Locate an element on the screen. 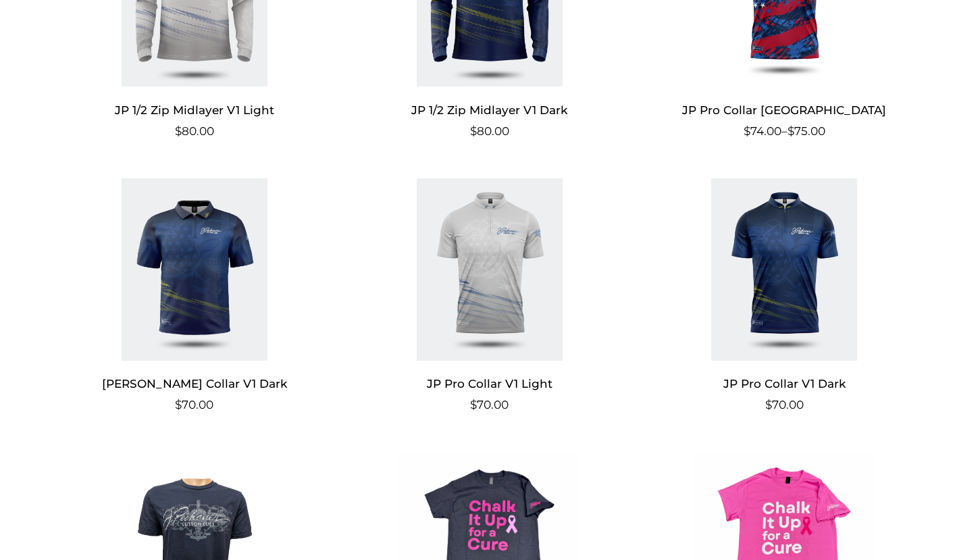 The width and height of the screenshot is (980, 560). img: JP Polo Collar V1 Dark is located at coordinates (194, 269).